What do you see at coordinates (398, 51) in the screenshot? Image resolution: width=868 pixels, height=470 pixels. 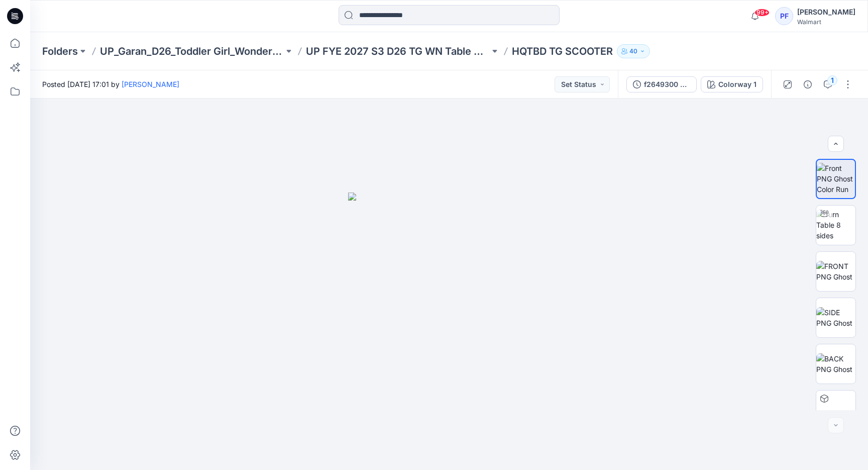 I see `p: UP FYE 2027 S3 D26 TG WN Table Garan` at bounding box center [398, 51].